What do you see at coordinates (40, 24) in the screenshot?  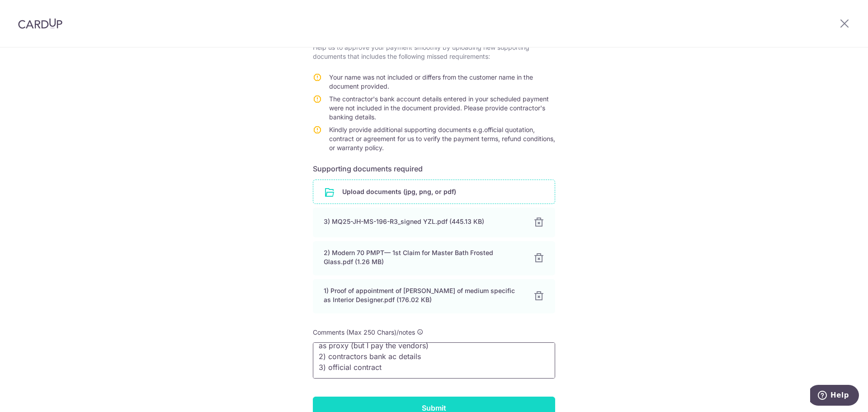 I see `img: CardUp` at bounding box center [40, 24].